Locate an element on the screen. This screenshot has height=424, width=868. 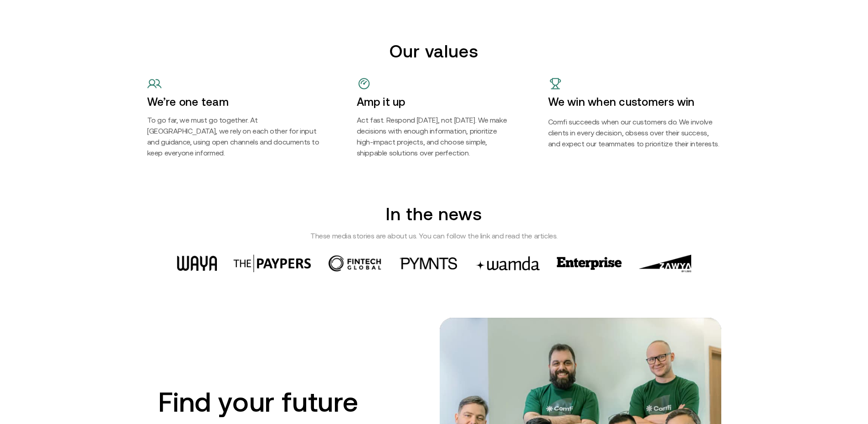
img: thepaypers is located at coordinates (272, 263).